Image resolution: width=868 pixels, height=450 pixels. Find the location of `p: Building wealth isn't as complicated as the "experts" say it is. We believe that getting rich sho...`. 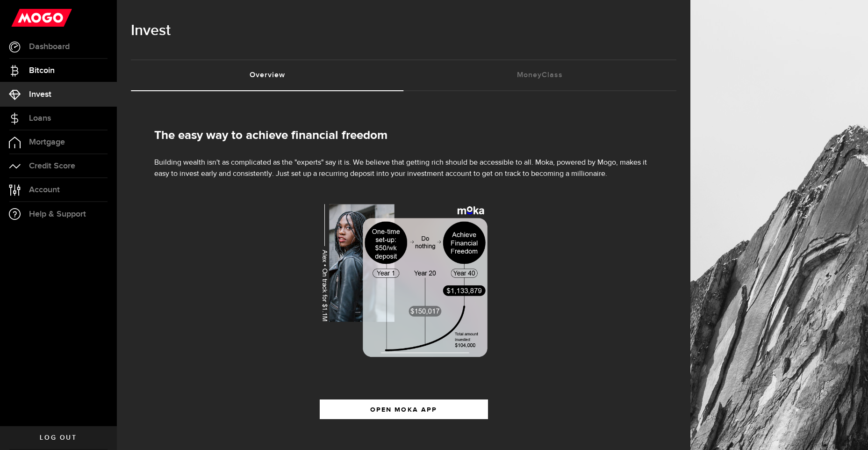

p: Building wealth isn't as complicated as the "experts" say it is. We believe that getting rich sho... is located at coordinates (403, 168).